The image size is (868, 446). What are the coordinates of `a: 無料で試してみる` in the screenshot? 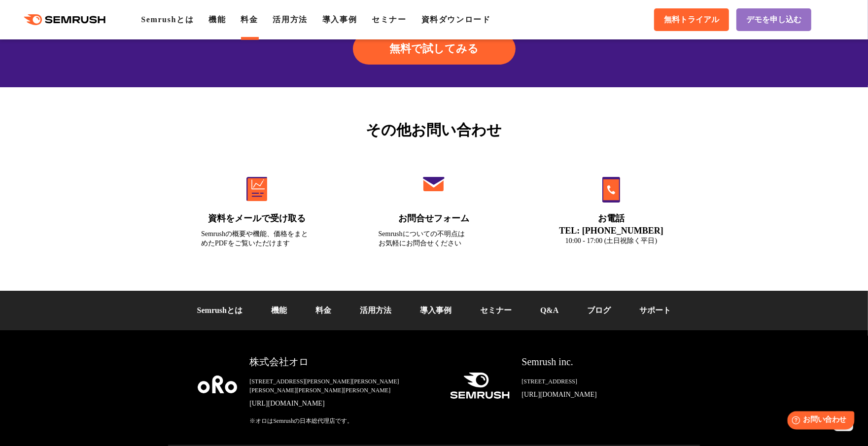 It's located at (434, 49).